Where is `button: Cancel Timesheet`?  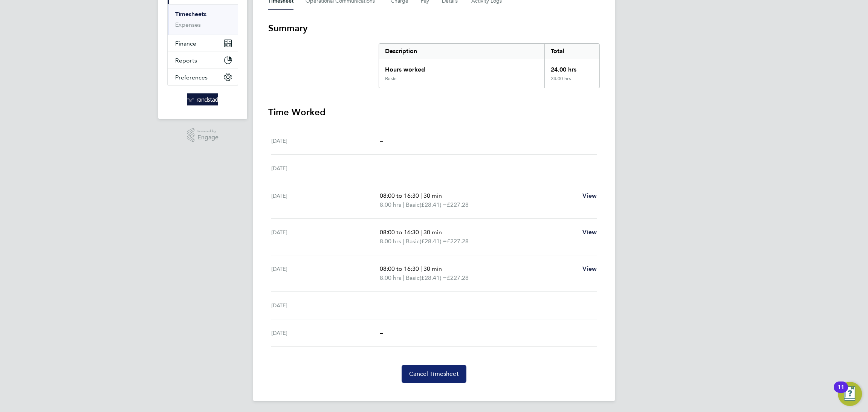
button: Cancel Timesheet is located at coordinates (434, 374).